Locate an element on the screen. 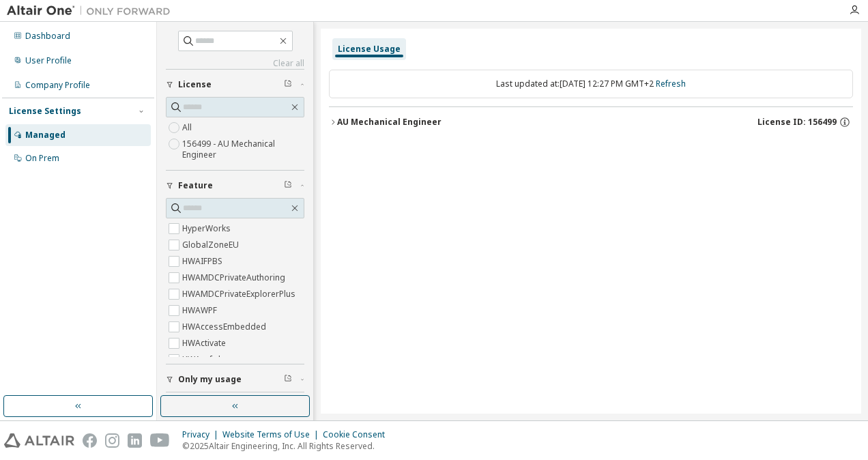 This screenshot has width=868, height=460. label: HWAWPF is located at coordinates (201, 311).